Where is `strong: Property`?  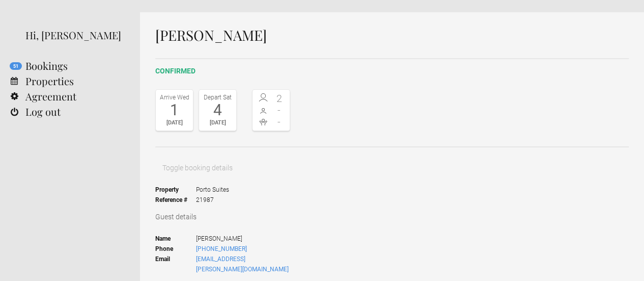 strong: Property is located at coordinates (175, 190).